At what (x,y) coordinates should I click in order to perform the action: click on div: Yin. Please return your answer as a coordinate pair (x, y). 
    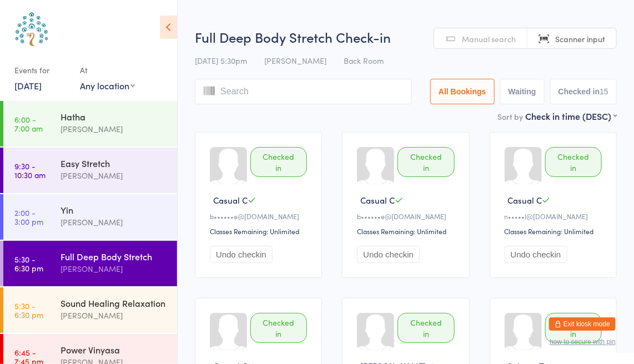
    Looking at the image, I should click on (114, 210).